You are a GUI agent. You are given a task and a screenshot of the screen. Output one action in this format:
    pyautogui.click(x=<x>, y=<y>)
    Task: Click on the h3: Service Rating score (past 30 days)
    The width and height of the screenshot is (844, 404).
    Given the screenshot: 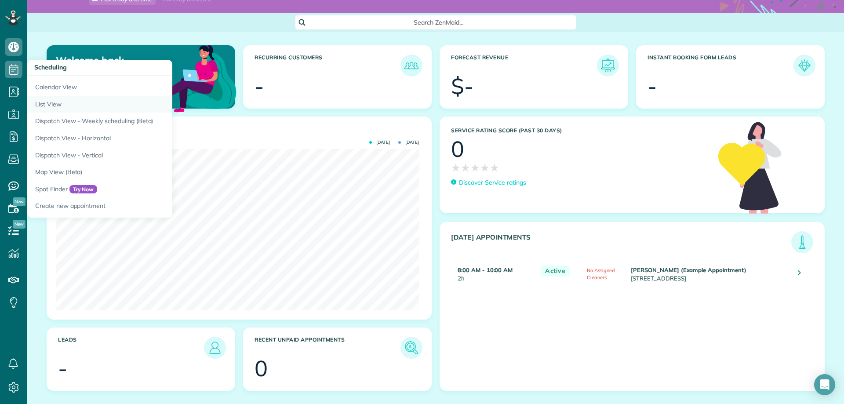 What is the action you would take?
    pyautogui.click(x=580, y=131)
    